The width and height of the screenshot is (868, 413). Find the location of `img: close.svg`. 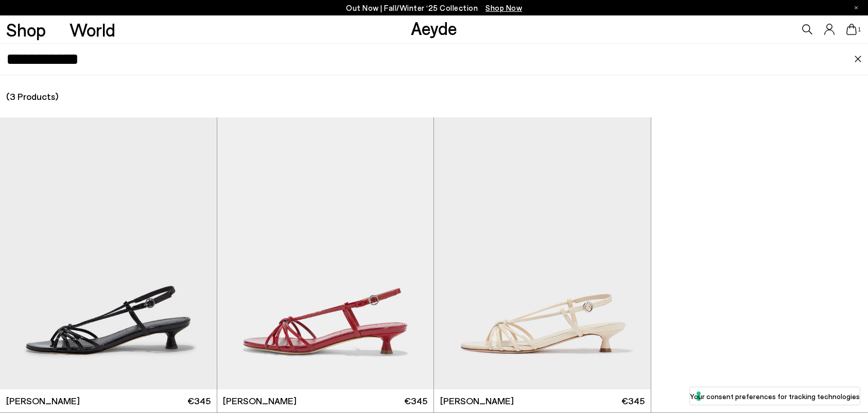

img: close.svg is located at coordinates (858, 59).